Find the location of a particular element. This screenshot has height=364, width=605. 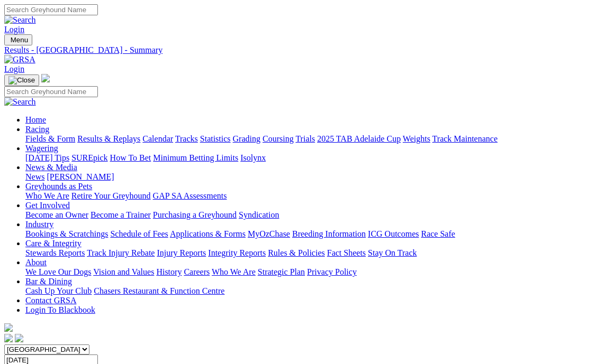

a: Syndication is located at coordinates (259, 215).